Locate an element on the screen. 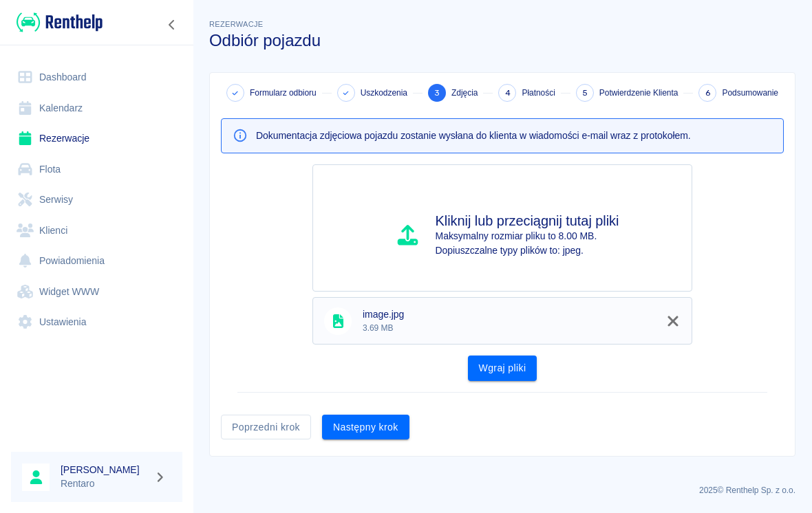  p: Dopiuszczalne typy plików to: jpeg. is located at coordinates (527, 250).